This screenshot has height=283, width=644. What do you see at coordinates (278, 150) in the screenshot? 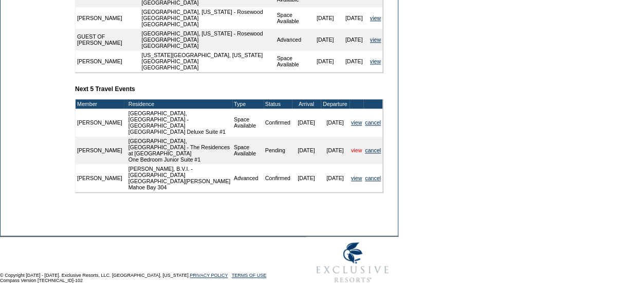
I see `td: Pending` at bounding box center [278, 150].